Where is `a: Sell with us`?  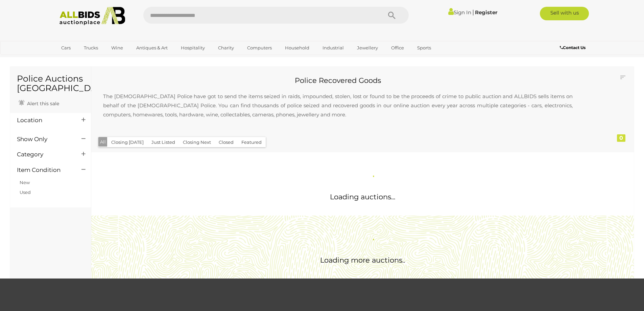
a: Sell with us is located at coordinates (564, 14).